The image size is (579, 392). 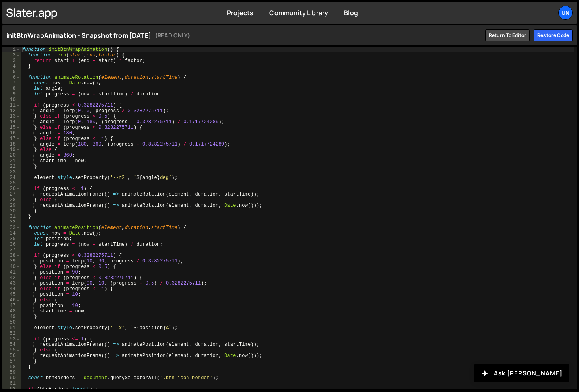 What do you see at coordinates (11, 72) in the screenshot?
I see `div: 5` at bounding box center [11, 72].